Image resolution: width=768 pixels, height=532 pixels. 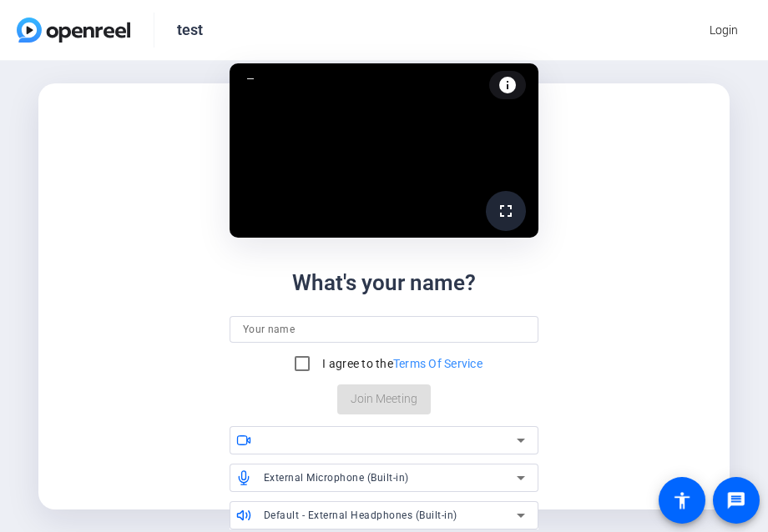 What do you see at coordinates (400, 363) in the screenshot?
I see `label: I agree to the` at bounding box center [400, 363].